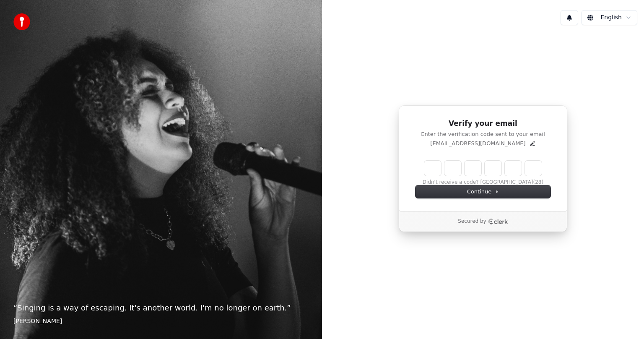  I want to click on span: Continue, so click(483, 192).